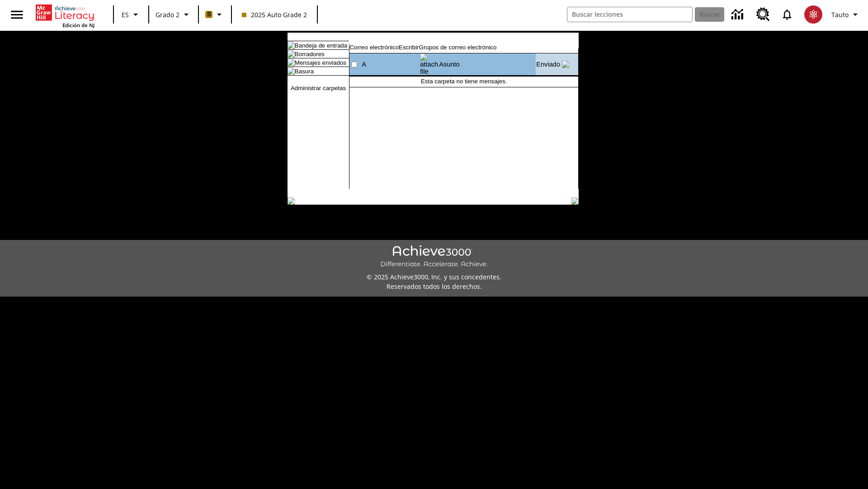 Image resolution: width=868 pixels, height=489 pixels. I want to click on button: Escoja un nuevo avatar, so click(814, 14).